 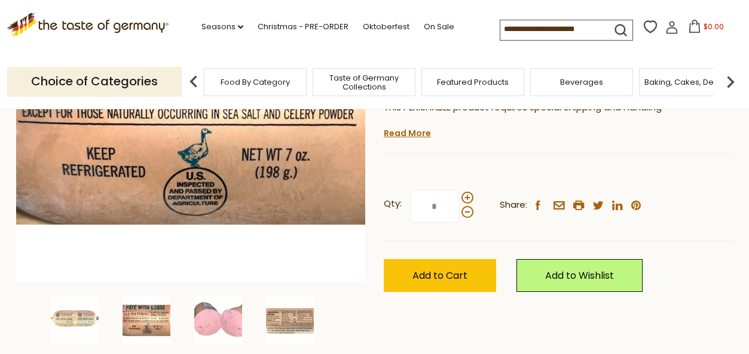 What do you see at coordinates (440, 275) in the screenshot?
I see `button: Add to Cart` at bounding box center [440, 275].